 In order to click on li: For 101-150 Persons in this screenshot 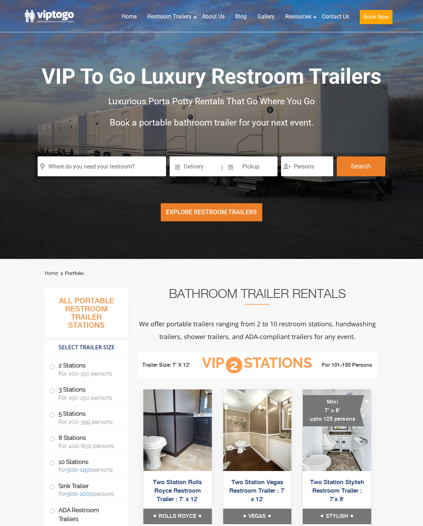, I will do `click(343, 365)`.